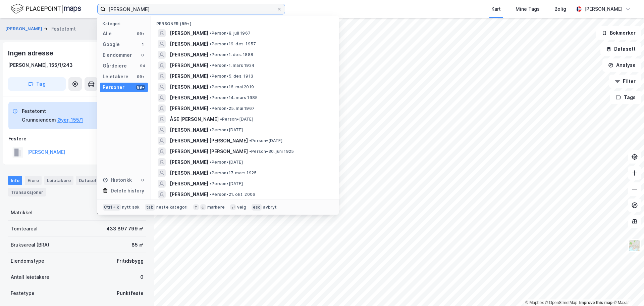  I want to click on div: Alle, so click(107, 33).